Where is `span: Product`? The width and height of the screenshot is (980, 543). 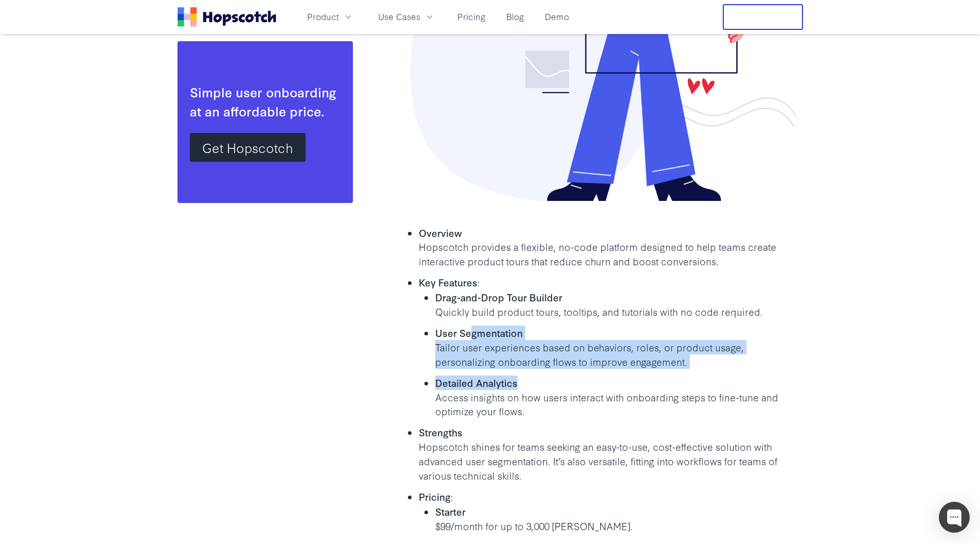 span: Product is located at coordinates (323, 17).